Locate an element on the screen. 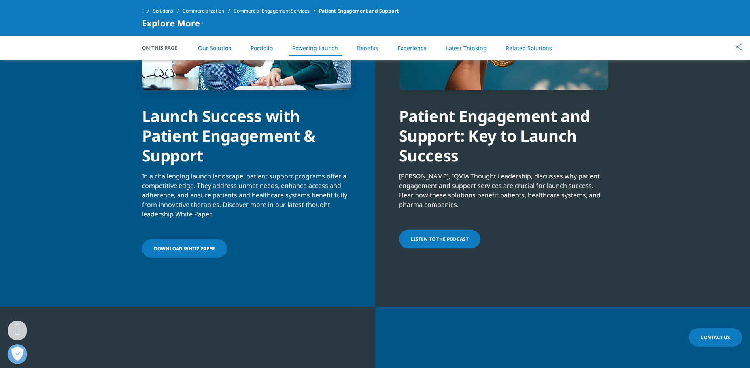 This screenshot has width=750, height=368. a: Experience is located at coordinates (412, 48).